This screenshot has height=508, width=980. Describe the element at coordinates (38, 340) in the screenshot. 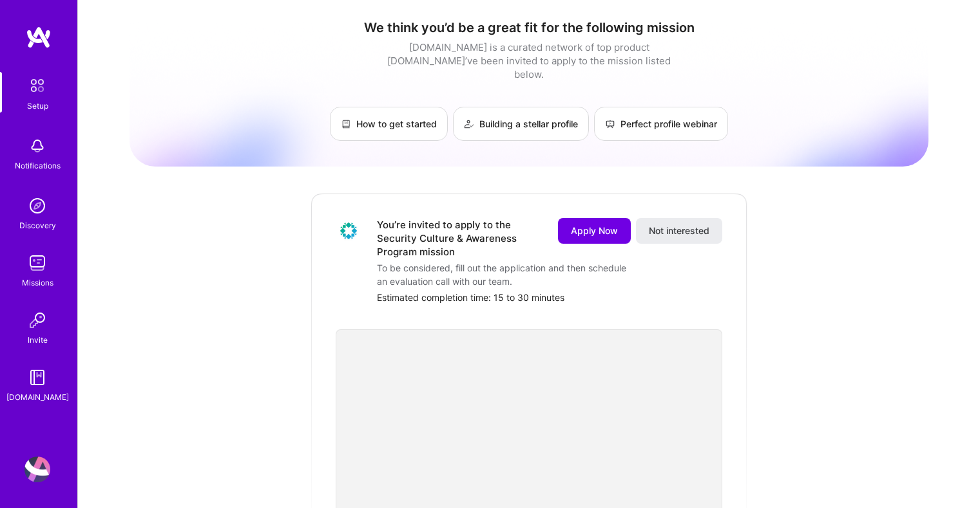

I see `div: Invite` at that location.